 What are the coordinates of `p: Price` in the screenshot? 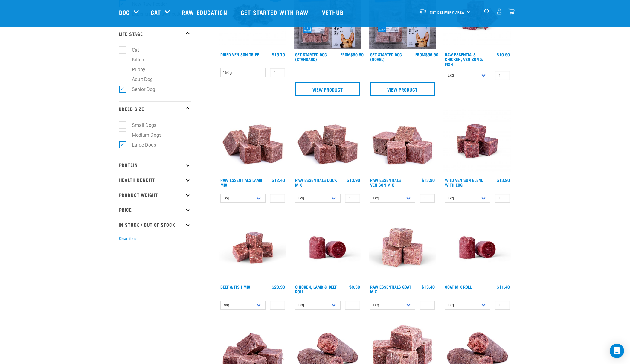 It's located at (155, 209).